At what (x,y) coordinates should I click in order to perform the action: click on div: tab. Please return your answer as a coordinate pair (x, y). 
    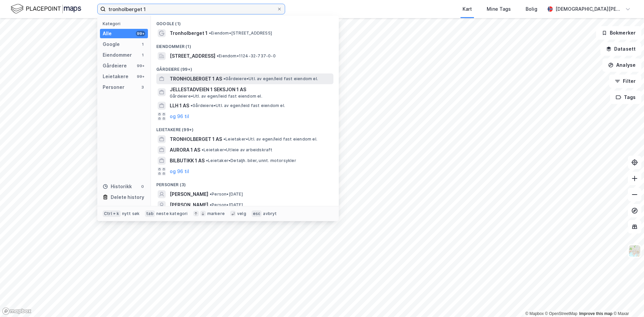
    Looking at the image, I should click on (150, 214).